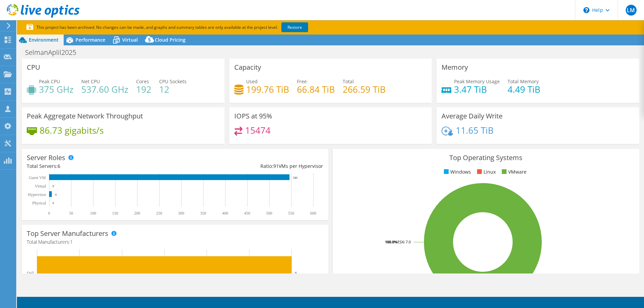 This screenshot has height=308, width=644. What do you see at coordinates (115, 214) in the screenshot?
I see `text: 150` at bounding box center [115, 214].